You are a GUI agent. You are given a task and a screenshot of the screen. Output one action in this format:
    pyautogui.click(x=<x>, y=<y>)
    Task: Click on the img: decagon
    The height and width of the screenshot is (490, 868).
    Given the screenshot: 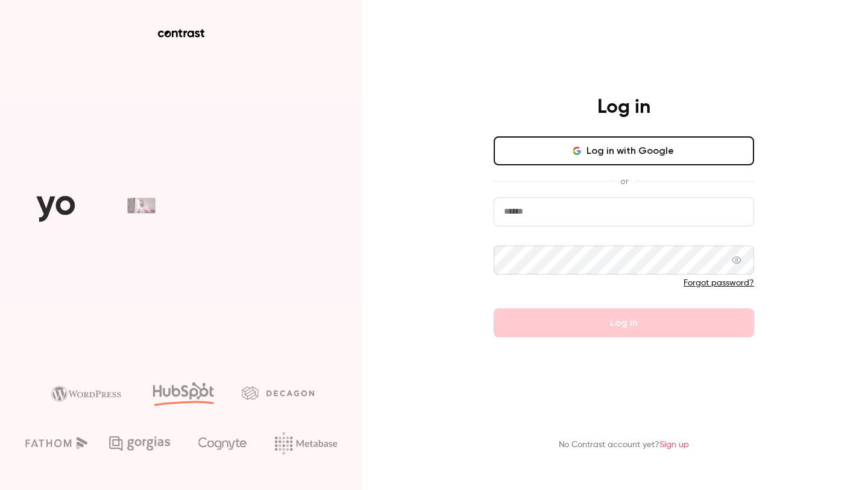 What is the action you would take?
    pyautogui.click(x=278, y=393)
    